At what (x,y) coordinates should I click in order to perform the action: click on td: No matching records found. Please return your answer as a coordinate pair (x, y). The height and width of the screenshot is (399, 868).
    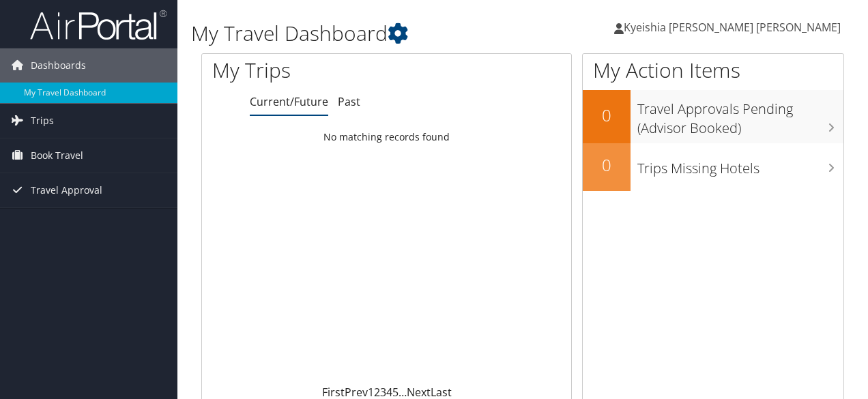
    Looking at the image, I should click on (386, 137).